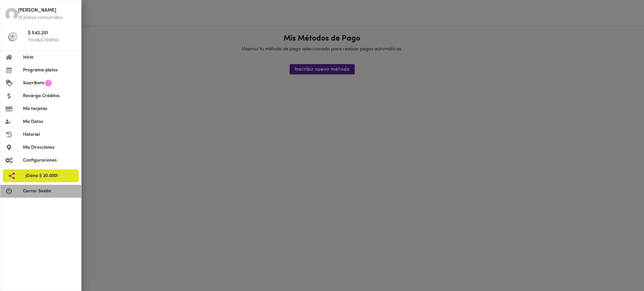 The image size is (644, 291). What do you see at coordinates (52, 40) in the screenshot?
I see `p: FoodyCréditos` at bounding box center [52, 40].